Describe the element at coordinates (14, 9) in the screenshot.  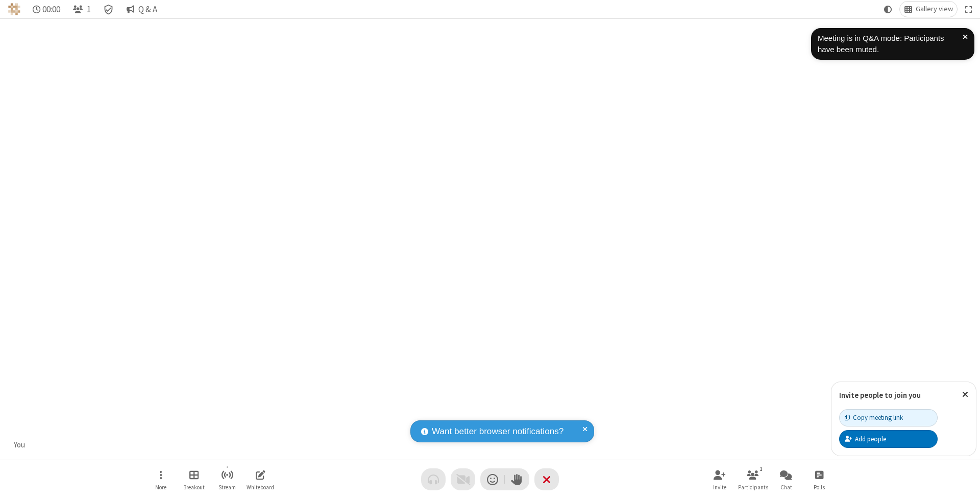
I see `img: QA Selenium DO NOT DELETE OR CHANGE` at that location.